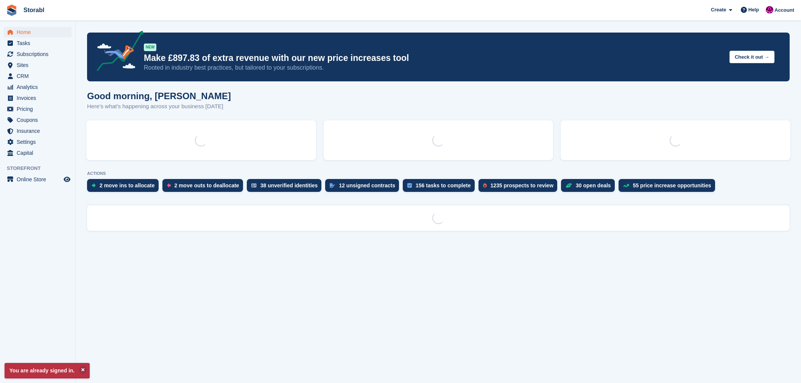 Image resolution: width=801 pixels, height=383 pixels. I want to click on img: move_outs_to_deallocate_icon-f764333ba52eb49d3ac5e1228854f67142a1ed5810a6f6cc68b1a99e826820c5.svg, so click(169, 185).